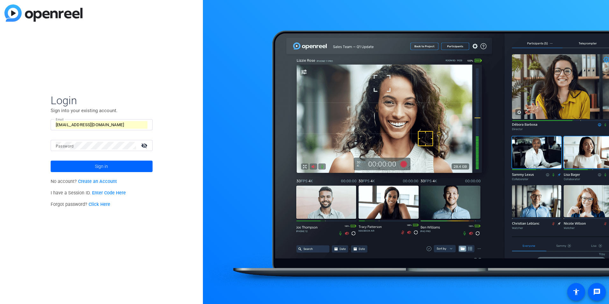  Describe the element at coordinates (65, 146) in the screenshot. I see `mat-label: Password` at that location.